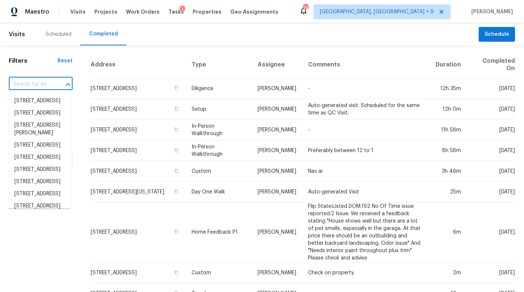 The height and width of the screenshot is (292, 524). Describe the element at coordinates (219, 89) in the screenshot. I see `td: Diligence` at that location.